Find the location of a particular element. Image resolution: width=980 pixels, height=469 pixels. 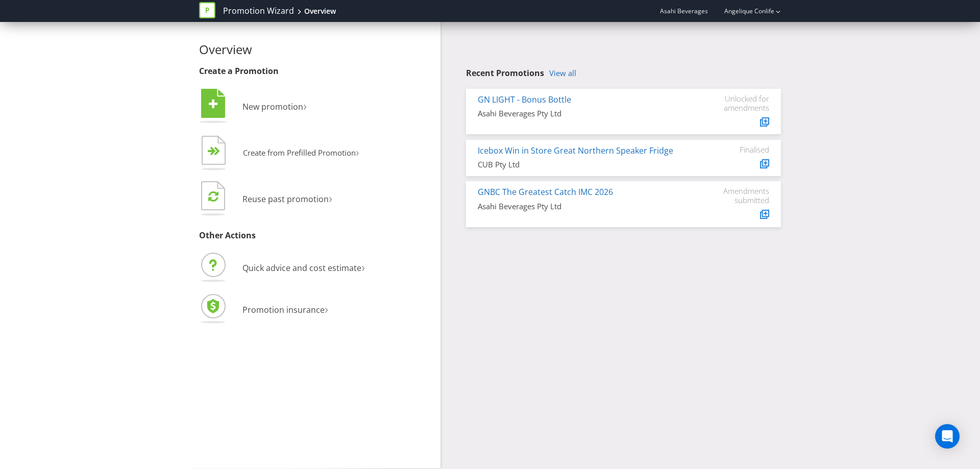

span: Reuse past promotion is located at coordinates (285, 199).